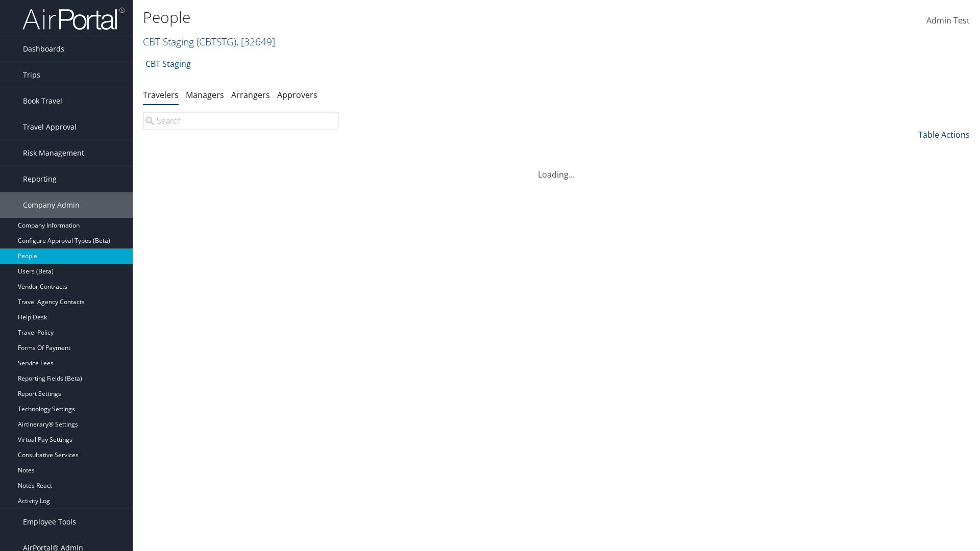  What do you see at coordinates (419, 17) in the screenshot?
I see `h1: People` at bounding box center [419, 17].